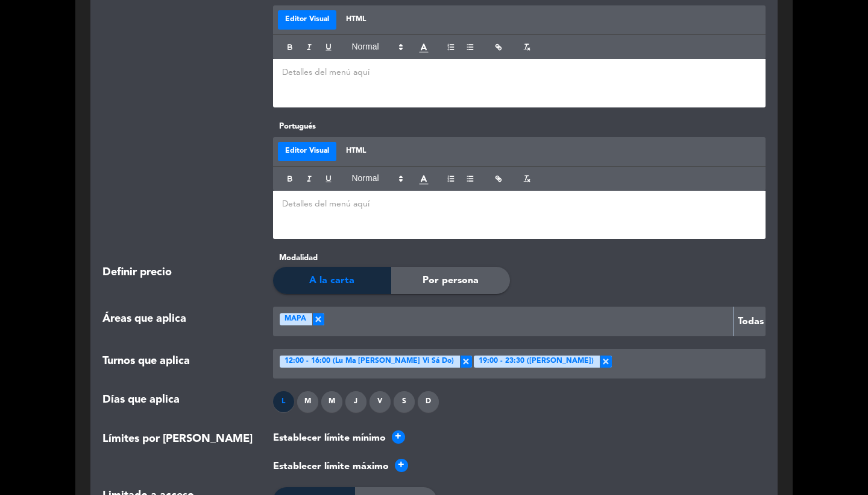  Describe the element at coordinates (451, 281) in the screenshot. I see `span: Por persona` at that location.